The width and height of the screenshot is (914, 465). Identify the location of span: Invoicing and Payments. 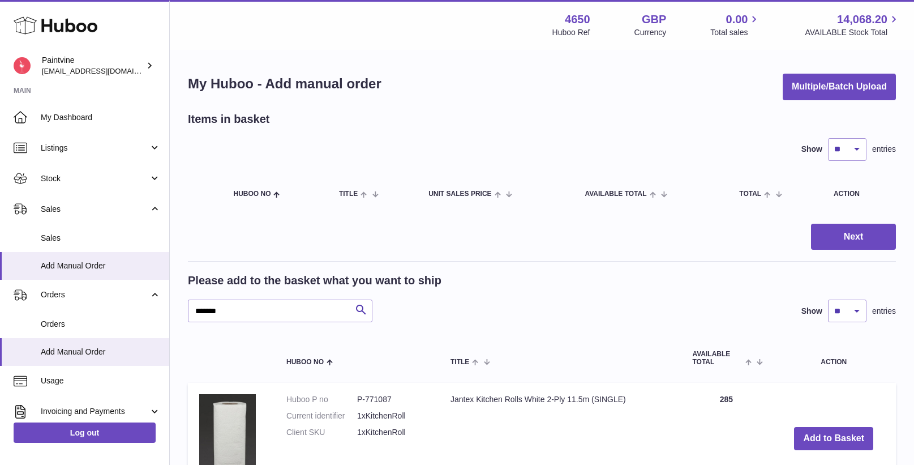
(94, 411).